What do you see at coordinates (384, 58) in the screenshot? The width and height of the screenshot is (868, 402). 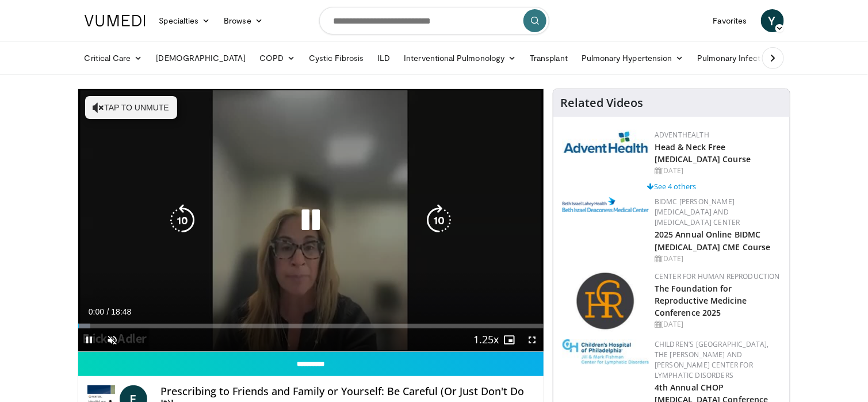 I see `a: ILD` at bounding box center [384, 58].